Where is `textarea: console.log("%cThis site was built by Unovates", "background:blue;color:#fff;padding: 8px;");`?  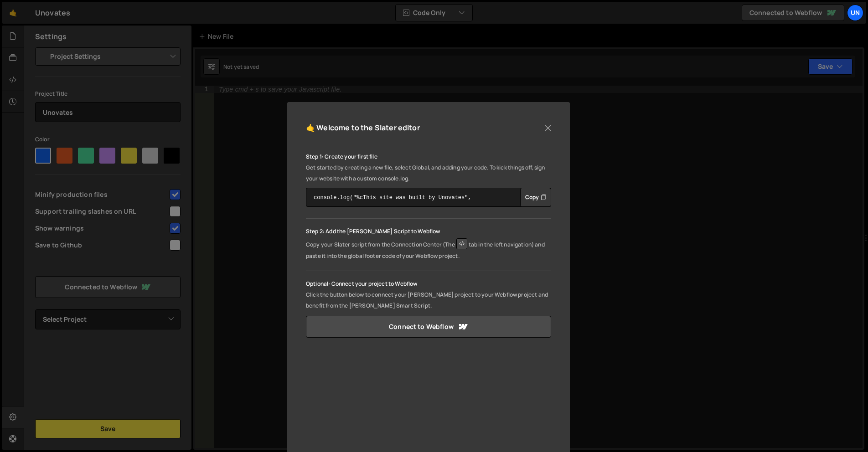 textarea: console.log("%cThis site was built by Unovates", "background:blue;color:#fff;padding: 8px;"); is located at coordinates (429, 197).